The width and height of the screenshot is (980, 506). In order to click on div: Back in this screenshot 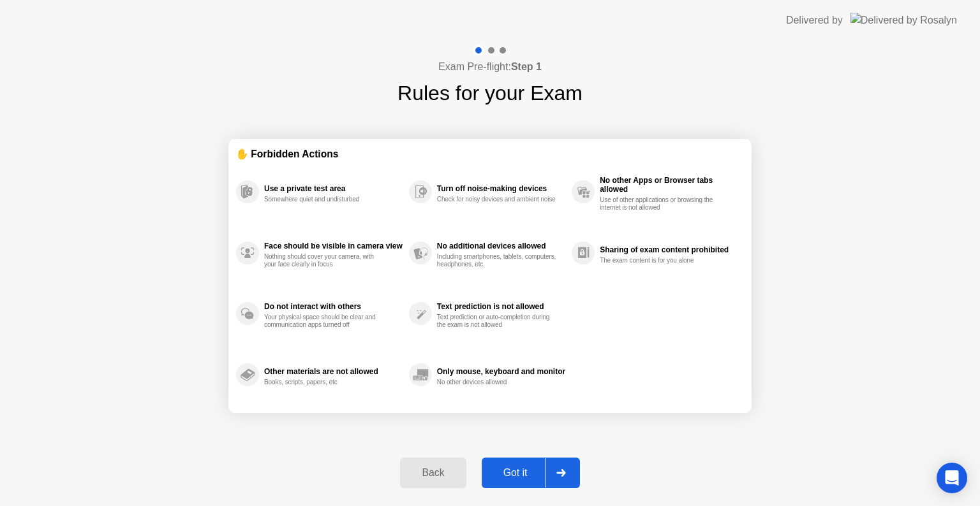, I will do `click(433, 473)`.